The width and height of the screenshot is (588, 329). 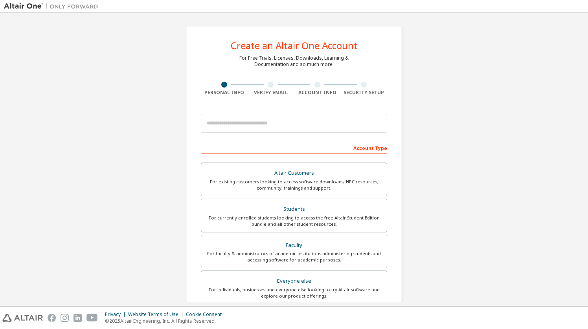 I want to click on div: For existing customers looking to access software downloads, HPC resources, community, trainings ..., so click(x=294, y=185).